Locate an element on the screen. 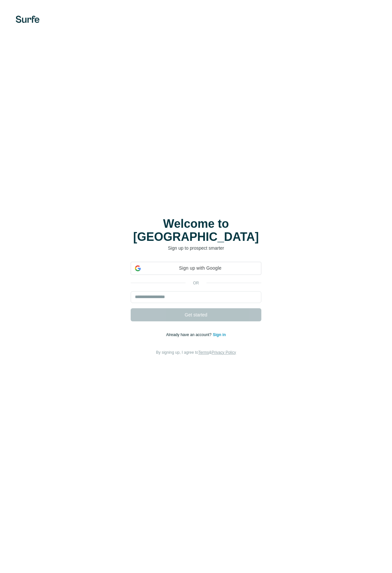 The width and height of the screenshot is (392, 573). p: or is located at coordinates (196, 283).